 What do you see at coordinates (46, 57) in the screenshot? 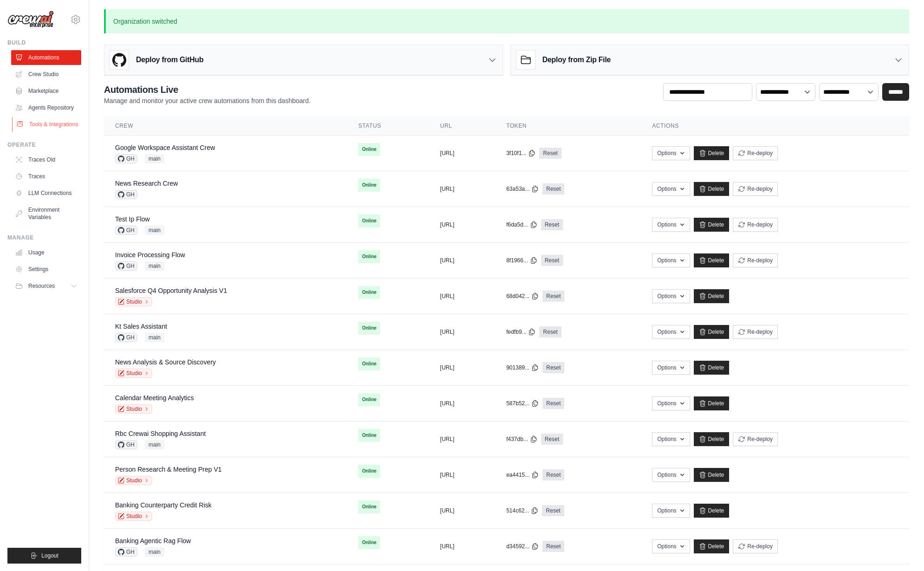
I see `a: Automations` at bounding box center [46, 57].